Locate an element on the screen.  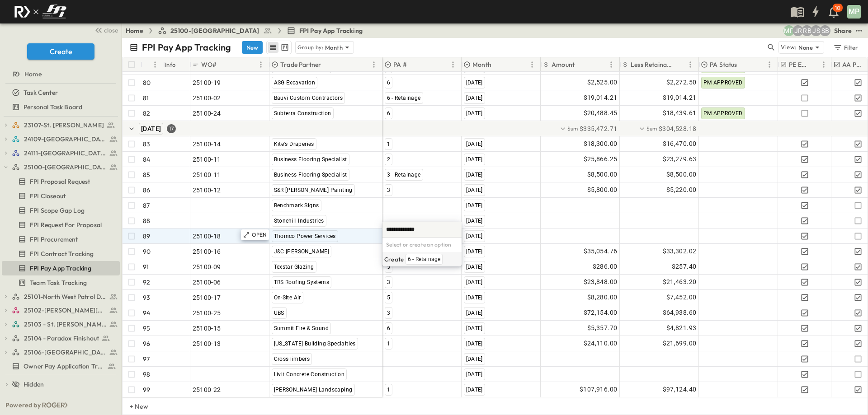
button: Filter is located at coordinates (845, 47).